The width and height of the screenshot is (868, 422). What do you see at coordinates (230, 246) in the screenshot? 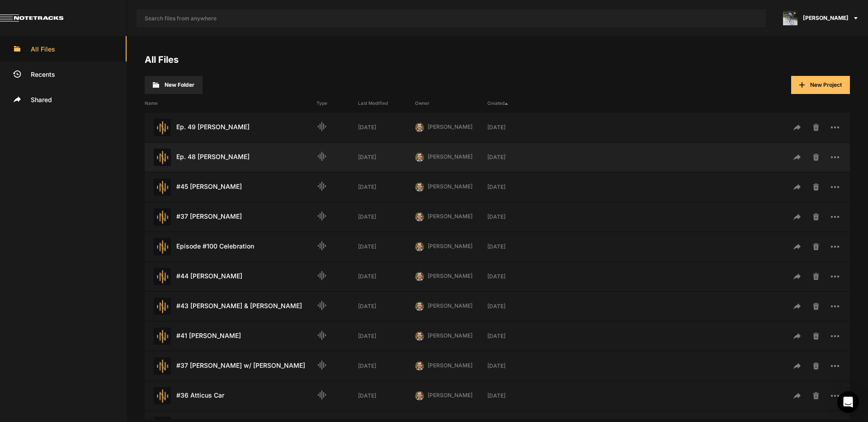
I see `div: Episode #100 Celebration` at bounding box center [230, 246].